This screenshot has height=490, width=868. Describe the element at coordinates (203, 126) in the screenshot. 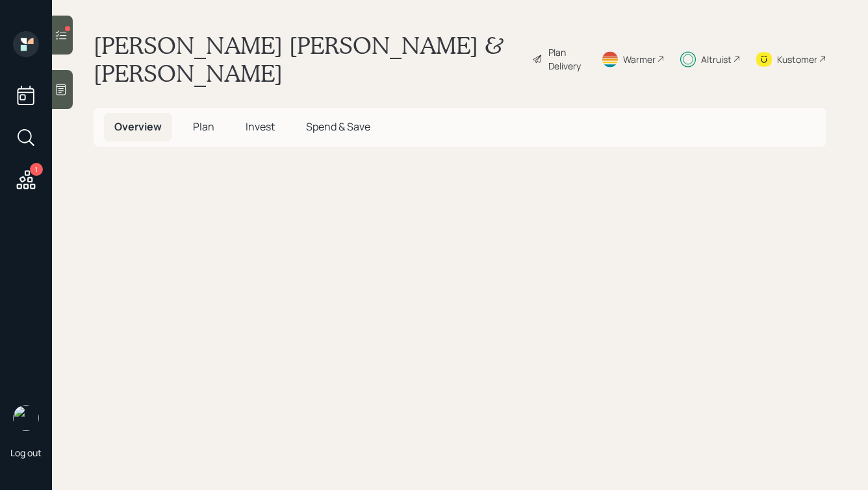

I see `span: Plan` at that location.